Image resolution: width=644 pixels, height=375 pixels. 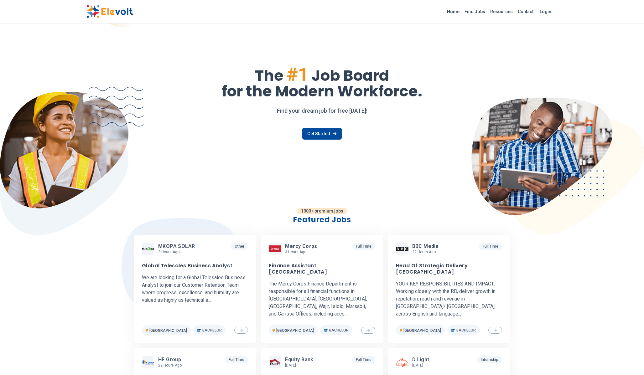 What do you see at coordinates (449, 299) in the screenshot?
I see `p: YOUR KEY RESPONSIBILITIES AND IMPACT: Working closely with the RD, deliver growth in reputation, ...` at bounding box center [449, 299].